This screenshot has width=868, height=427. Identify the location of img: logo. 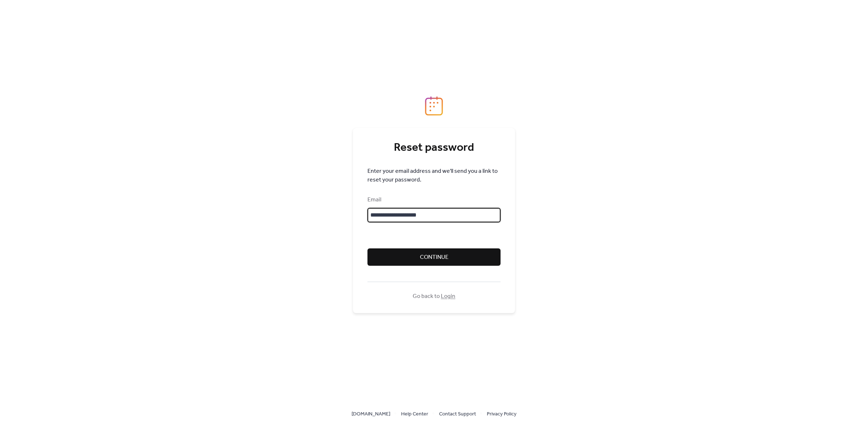
(434, 106).